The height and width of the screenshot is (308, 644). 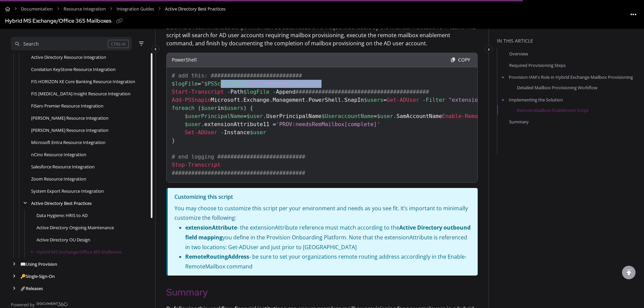 What do you see at coordinates (217, 257) in the screenshot?
I see `strong: RemoteRoutingAddress` at bounding box center [217, 257].